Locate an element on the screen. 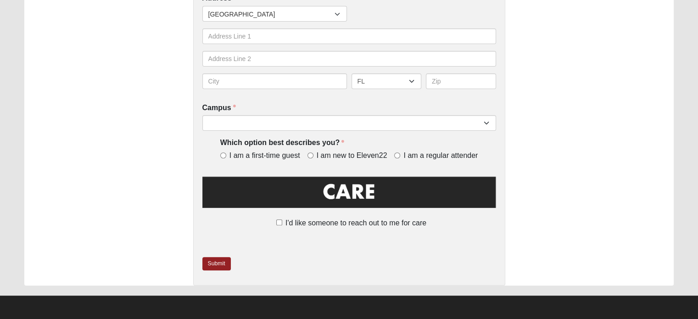 This screenshot has height=319, width=698. span: I am a first-time guest is located at coordinates (265, 156).